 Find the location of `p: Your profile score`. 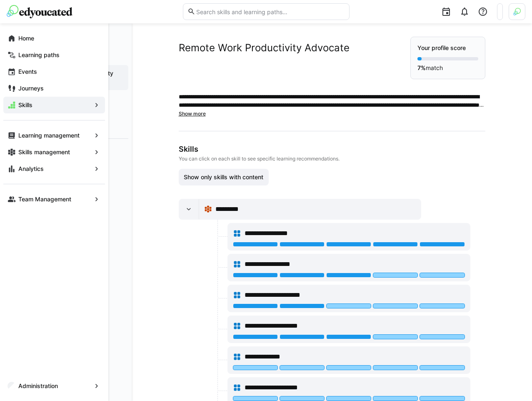

p: Your profile score is located at coordinates (448, 48).